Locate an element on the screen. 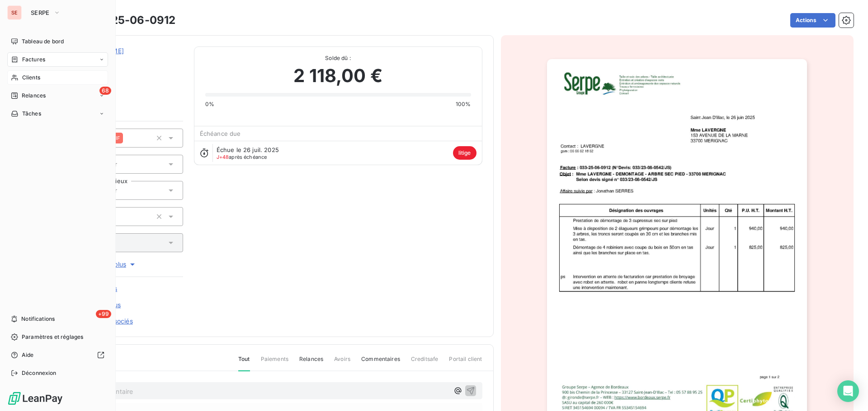 This screenshot has height=411, width=868. span: Aide is located at coordinates (28, 355).